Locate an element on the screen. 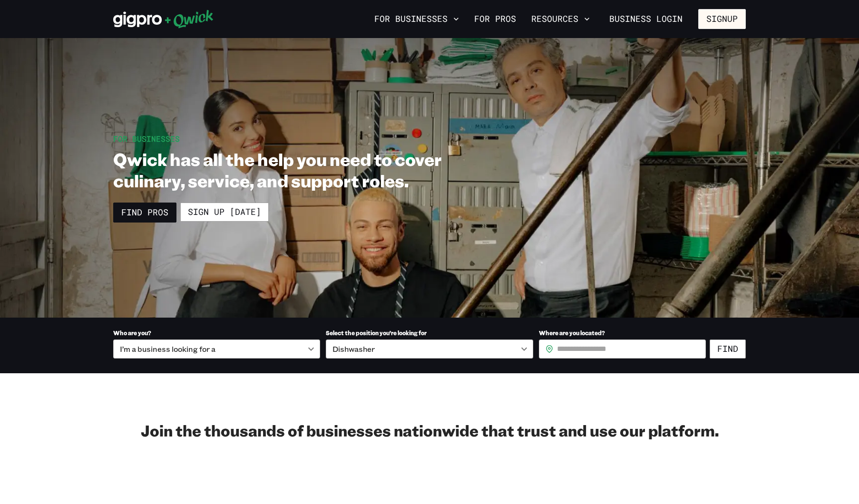 The image size is (859, 504). button: Resources is located at coordinates (560, 19).